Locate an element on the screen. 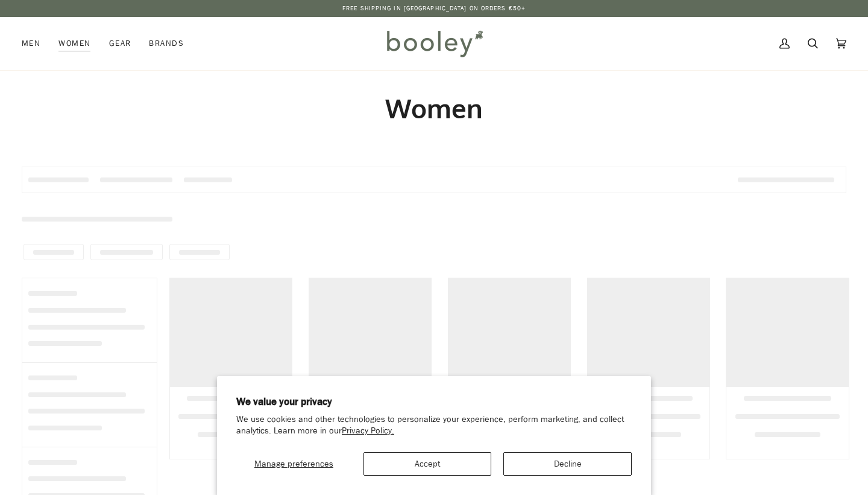  span: Manage preferences is located at coordinates (294, 463).